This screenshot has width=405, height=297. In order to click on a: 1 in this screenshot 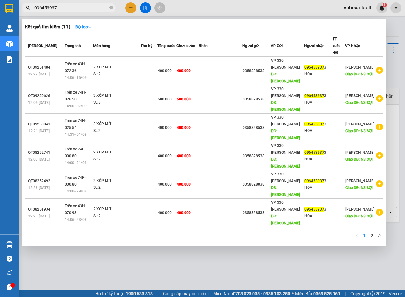, I will do `click(364, 236)`.